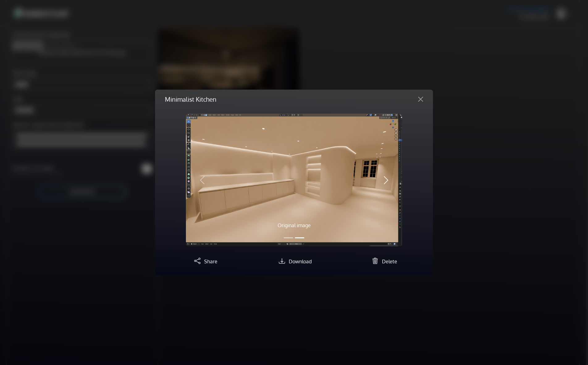 The width and height of the screenshot is (588, 365). What do you see at coordinates (300, 262) in the screenshot?
I see `span: Download` at bounding box center [300, 262].